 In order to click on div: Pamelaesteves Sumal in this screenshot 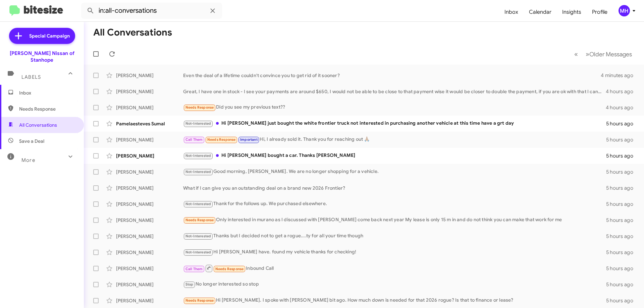, I will do `click(150, 124)`.